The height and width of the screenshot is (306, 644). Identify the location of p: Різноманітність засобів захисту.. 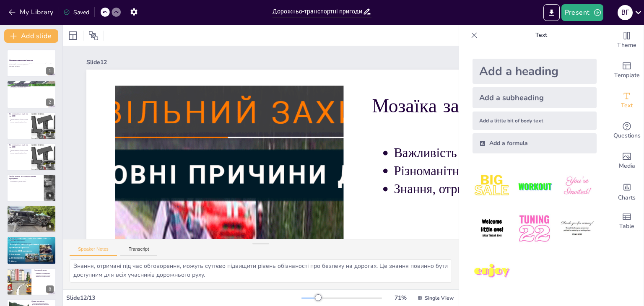
(26, 181).